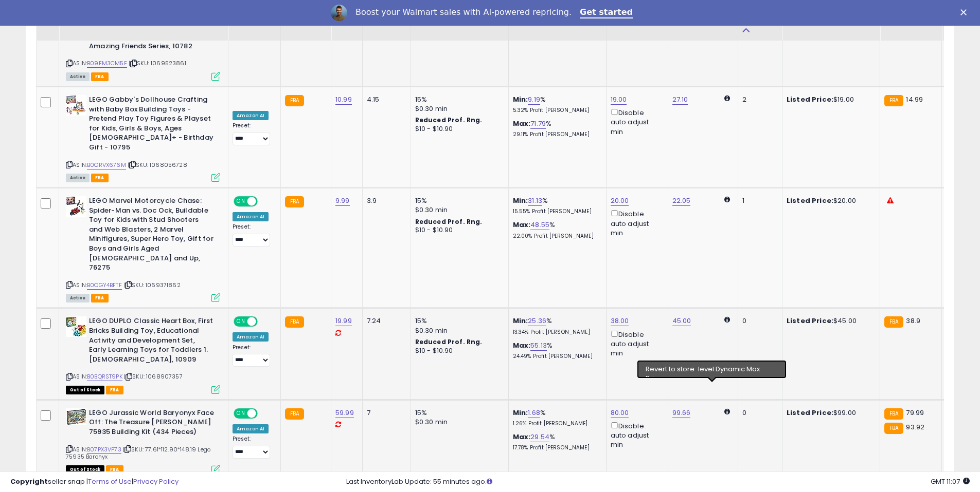 The width and height of the screenshot is (980, 492). Describe the element at coordinates (241, 413) in the screenshot. I see `span: ON` at that location.